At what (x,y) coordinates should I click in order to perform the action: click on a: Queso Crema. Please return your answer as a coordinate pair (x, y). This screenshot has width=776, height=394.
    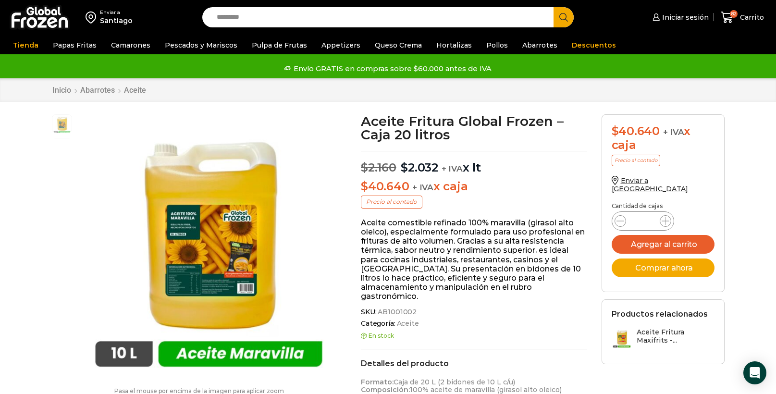
    Looking at the image, I should click on (398, 45).